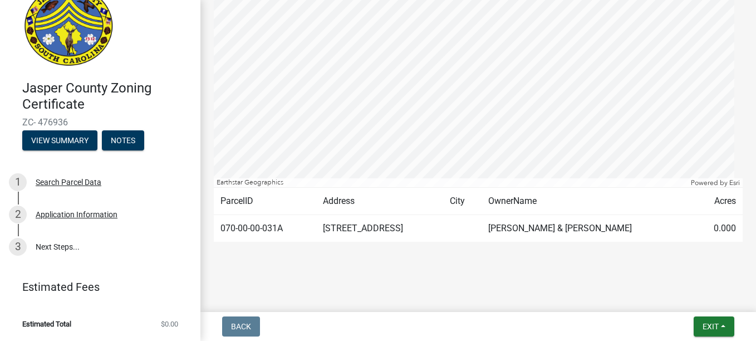  I want to click on span: Exit, so click(710, 326).